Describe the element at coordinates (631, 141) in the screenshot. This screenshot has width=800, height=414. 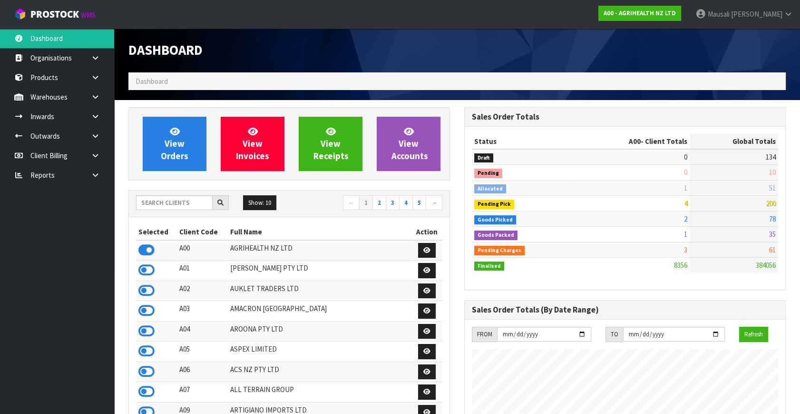
I see `th: - Client Totals` at that location.